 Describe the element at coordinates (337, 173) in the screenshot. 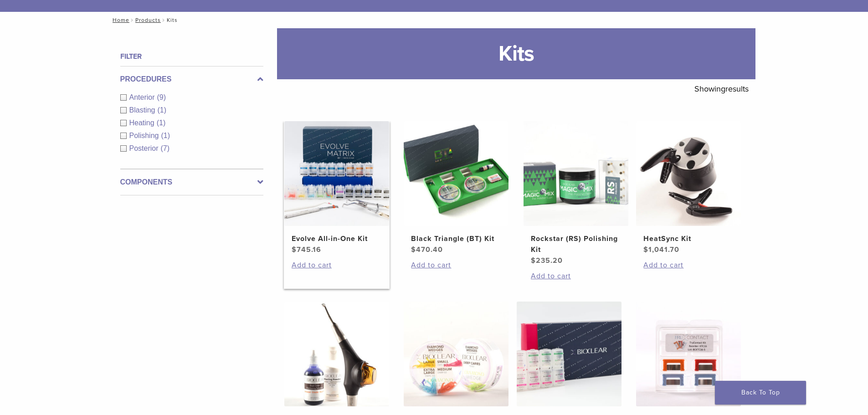

I see `img: Evolve All-in-One Kit` at that location.